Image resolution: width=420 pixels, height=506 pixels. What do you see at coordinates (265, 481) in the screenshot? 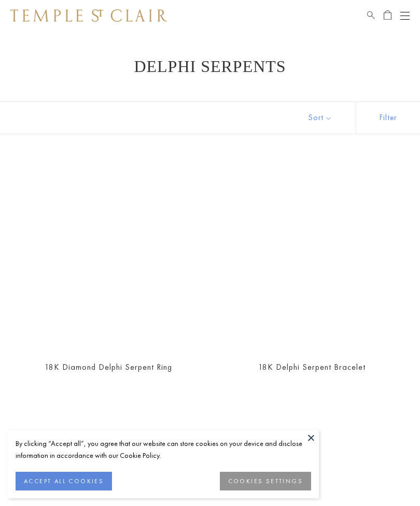
I see `button: COOKIES SETTINGS` at bounding box center [265, 481].